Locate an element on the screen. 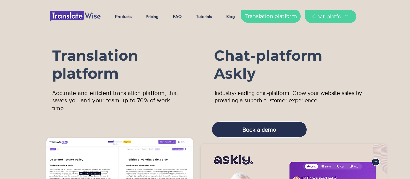  a: Translation platform is located at coordinates (271, 16).